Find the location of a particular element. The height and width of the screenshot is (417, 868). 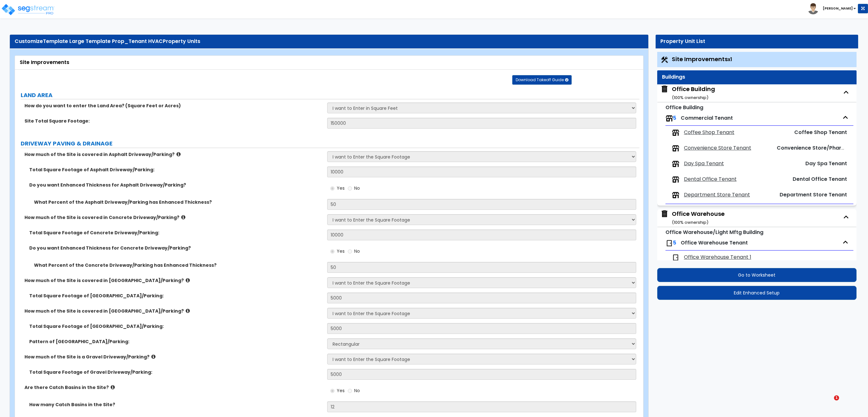

label: How much of the Site is covered in Asphalt Driveway/Parking? is located at coordinates (174, 154).